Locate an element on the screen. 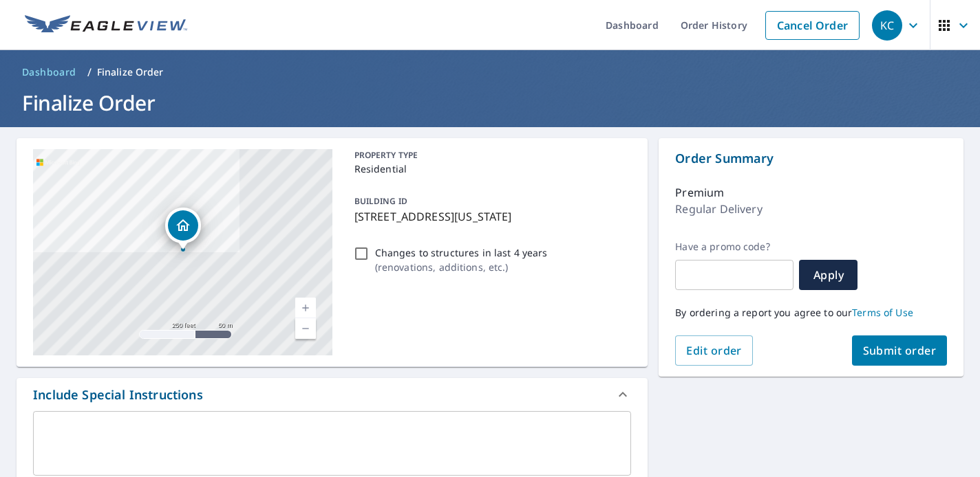 This screenshot has height=477, width=980. p: PROPERTY TYPE is located at coordinates (490, 156).